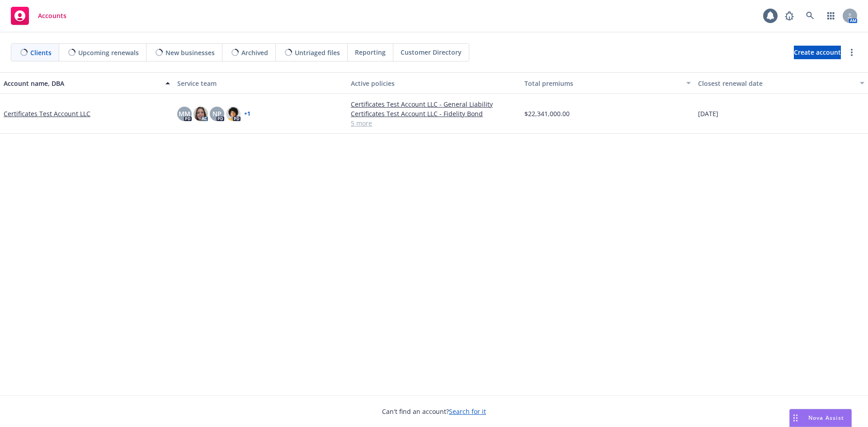 This screenshot has width=868, height=427. What do you see at coordinates (47, 113) in the screenshot?
I see `a: Certificates Test Account LLC` at bounding box center [47, 113].